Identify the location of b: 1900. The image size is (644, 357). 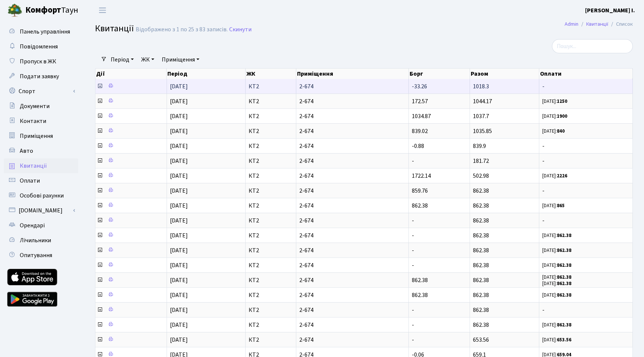
(562, 116).